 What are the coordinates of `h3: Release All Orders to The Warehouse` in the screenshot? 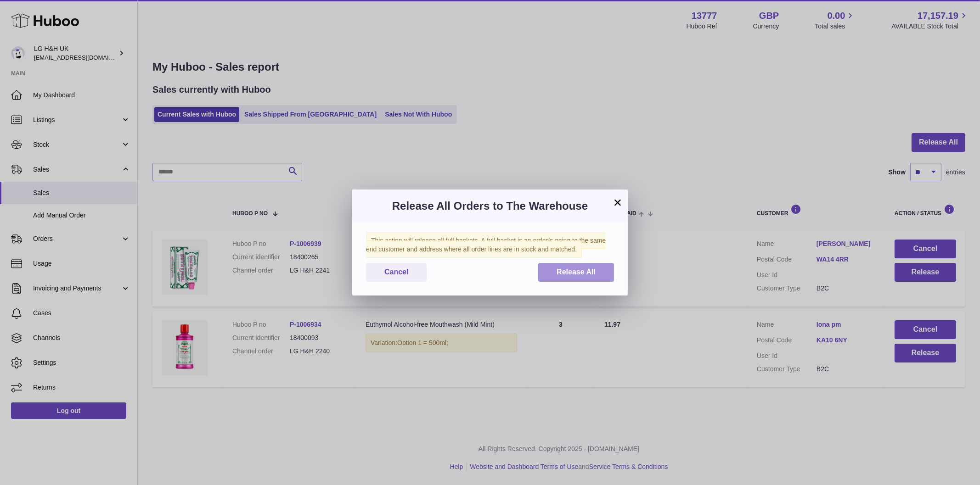 It's located at (490, 206).